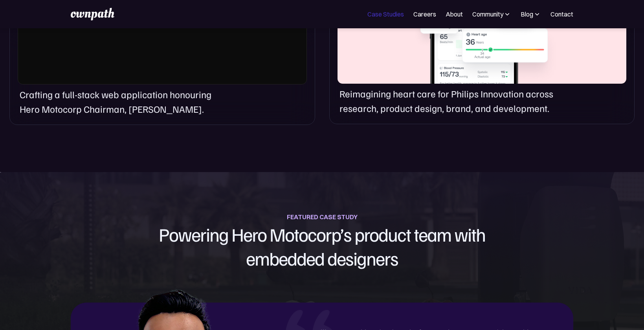 This screenshot has height=330, width=644. What do you see at coordinates (322, 216) in the screenshot?
I see `div: FEATURED CASE STUDY` at bounding box center [322, 216].